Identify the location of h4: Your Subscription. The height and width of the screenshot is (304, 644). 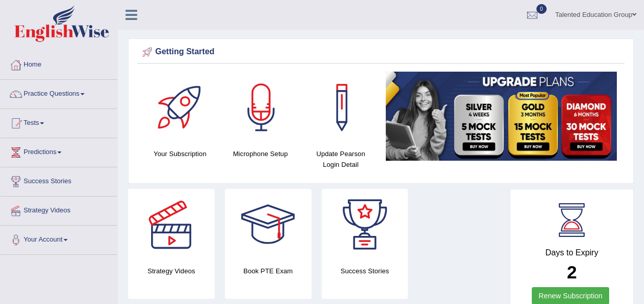
(180, 153).